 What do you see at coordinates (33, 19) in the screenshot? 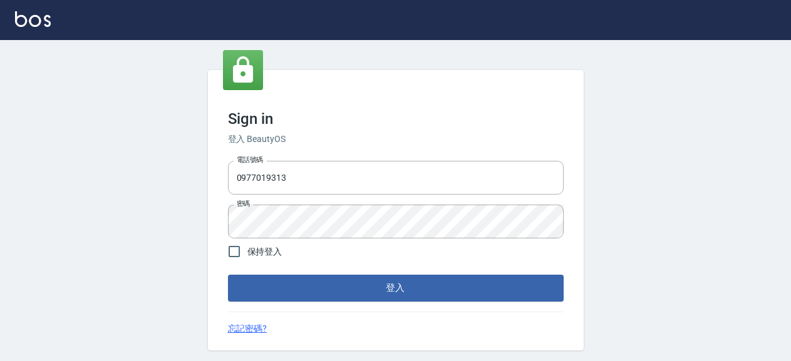
I see `img: Logo` at bounding box center [33, 19].